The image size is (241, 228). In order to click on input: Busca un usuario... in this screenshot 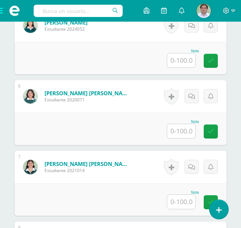, I will do `click(78, 11)`.